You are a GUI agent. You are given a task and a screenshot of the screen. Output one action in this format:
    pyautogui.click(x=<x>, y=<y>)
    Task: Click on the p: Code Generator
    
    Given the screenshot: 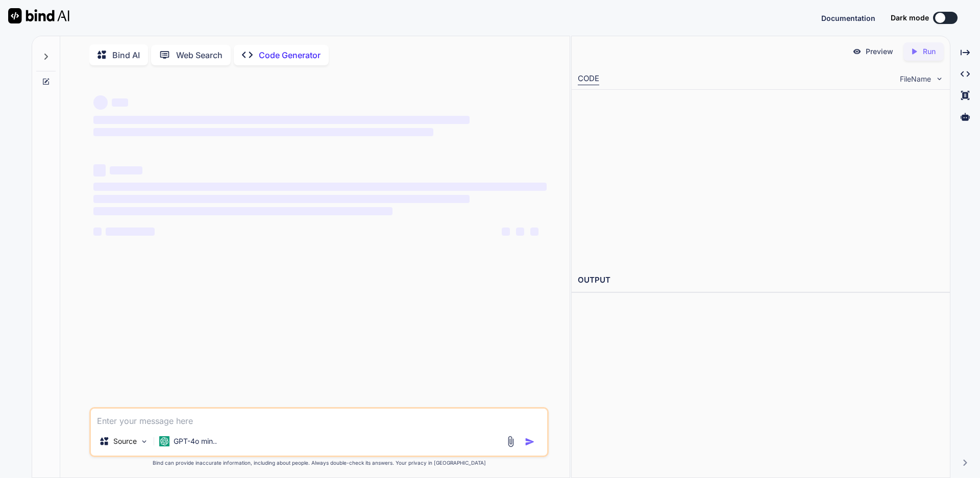 What is the action you would take?
    pyautogui.click(x=290, y=55)
    